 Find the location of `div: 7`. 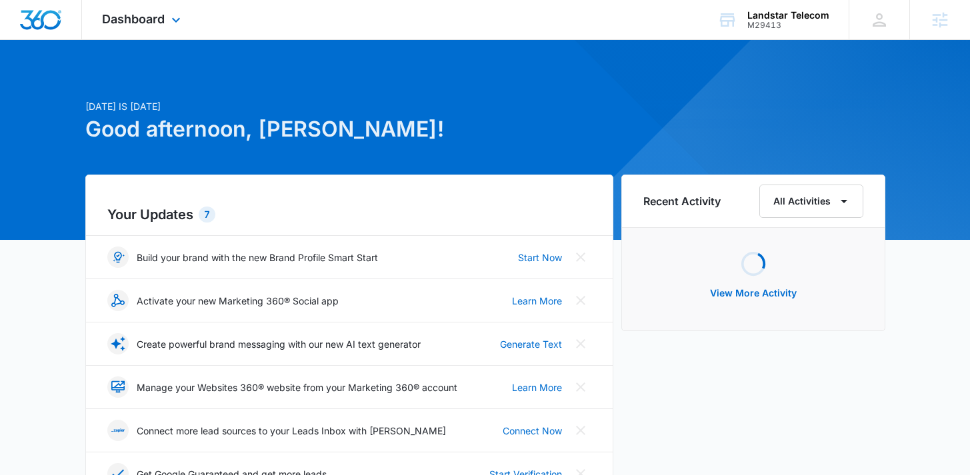

div: 7 is located at coordinates (207, 215).